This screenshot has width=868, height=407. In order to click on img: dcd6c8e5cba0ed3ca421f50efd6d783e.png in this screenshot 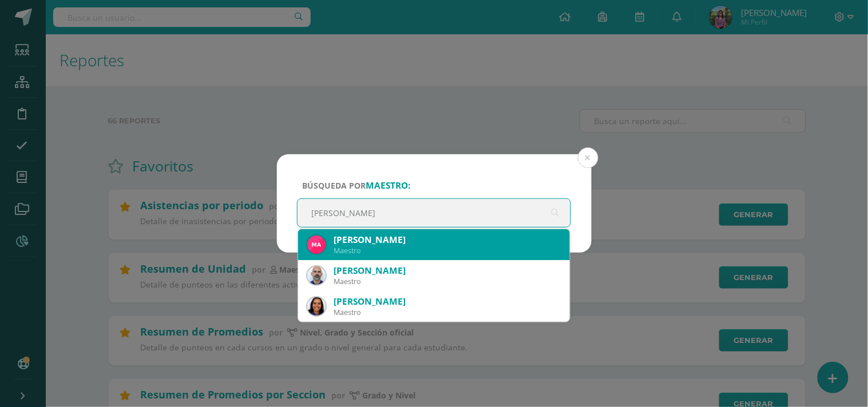, I will do `click(316, 245)`.